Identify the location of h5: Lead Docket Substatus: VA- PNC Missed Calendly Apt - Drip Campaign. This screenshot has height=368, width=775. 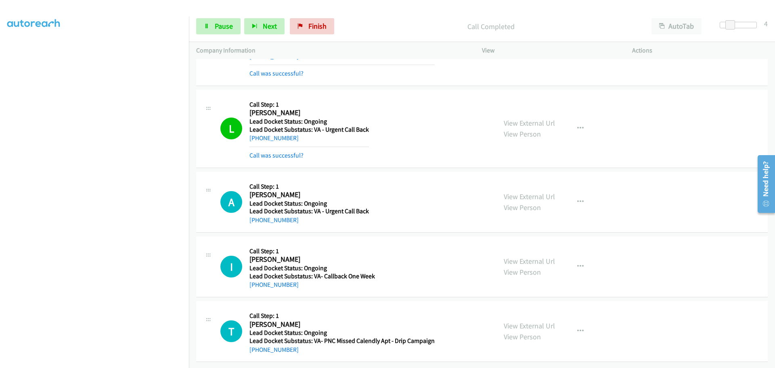
(342, 341).